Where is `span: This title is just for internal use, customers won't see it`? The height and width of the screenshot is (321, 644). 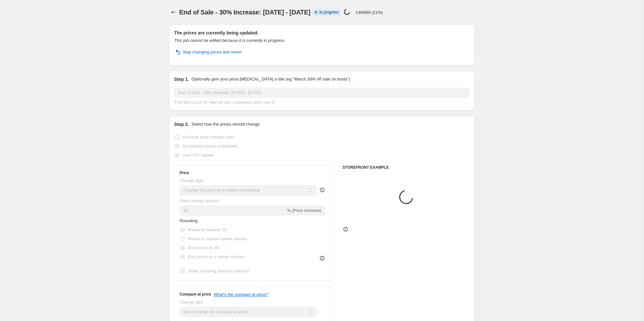
span: This title is just for internal use, customers won't see it is located at coordinates (224, 102).